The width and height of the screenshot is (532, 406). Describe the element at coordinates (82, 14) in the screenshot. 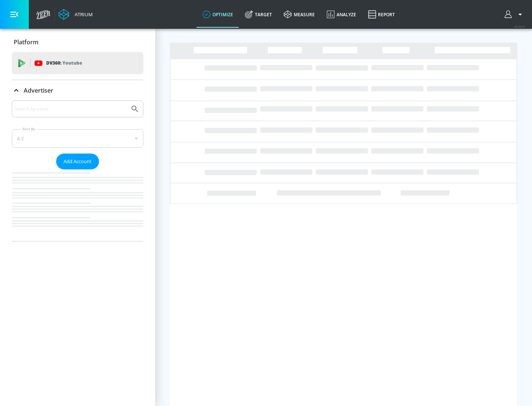

I see `div: Atrium` at that location.